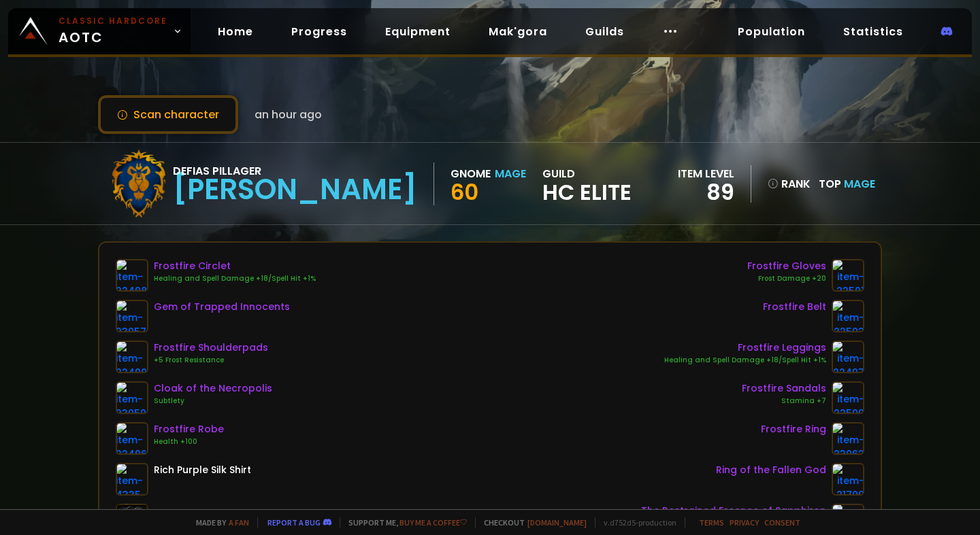 Image resolution: width=980 pixels, height=535 pixels. What do you see at coordinates (746, 348) in the screenshot?
I see `div: Frostfire Leggings` at bounding box center [746, 348].